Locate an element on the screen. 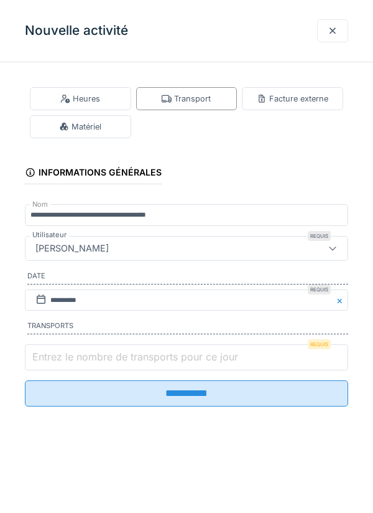 The height and width of the screenshot is (513, 373). h3: Nouvelle activité is located at coordinates (77, 30).